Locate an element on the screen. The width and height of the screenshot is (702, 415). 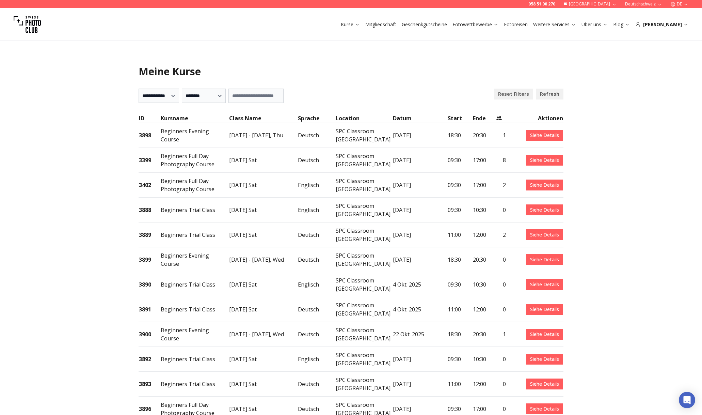
th: Datum is located at coordinates (420, 118).